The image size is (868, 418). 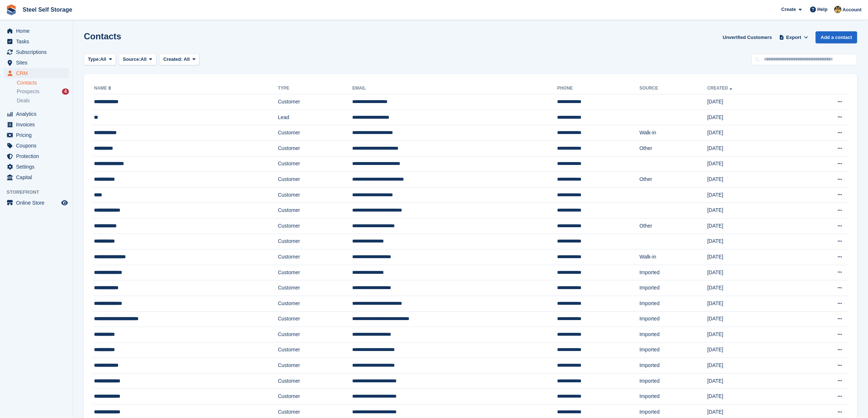 I want to click on a: Unverified Customers, so click(x=747, y=37).